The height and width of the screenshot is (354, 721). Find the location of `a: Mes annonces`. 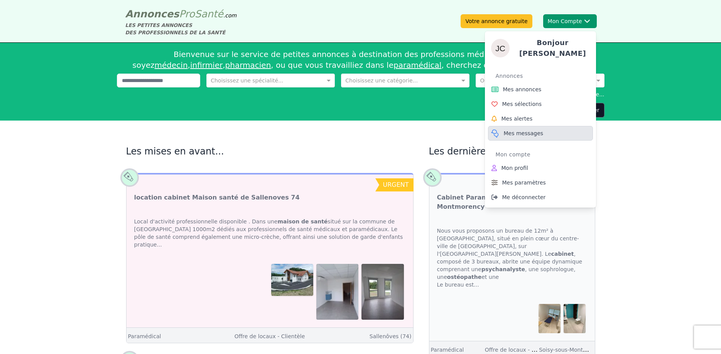

a: Mes annonces is located at coordinates (540, 89).